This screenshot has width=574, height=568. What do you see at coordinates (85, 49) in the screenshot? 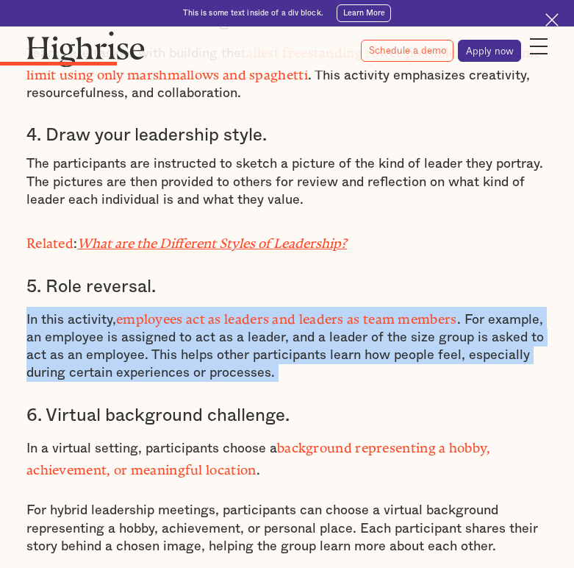
I see `img: Highrise logo` at bounding box center [85, 49].